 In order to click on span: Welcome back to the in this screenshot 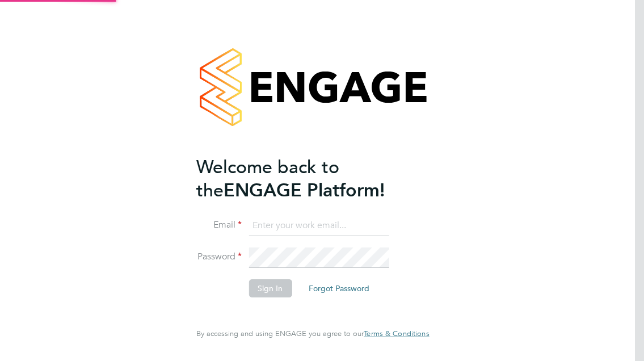, I will do `click(268, 179)`.